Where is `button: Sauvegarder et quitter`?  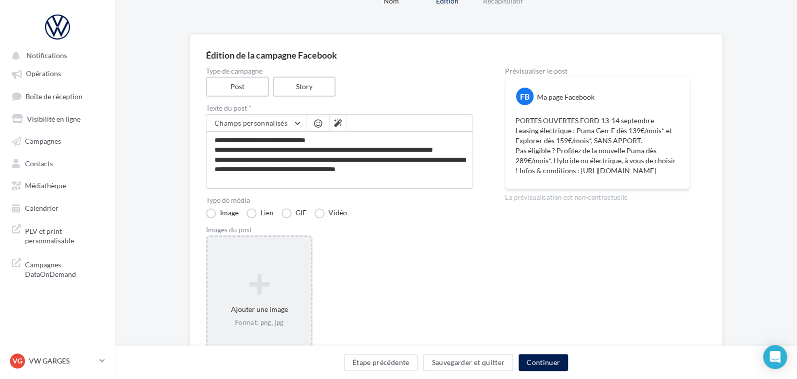
button: Sauvegarder et quitter is located at coordinates (468, 362).